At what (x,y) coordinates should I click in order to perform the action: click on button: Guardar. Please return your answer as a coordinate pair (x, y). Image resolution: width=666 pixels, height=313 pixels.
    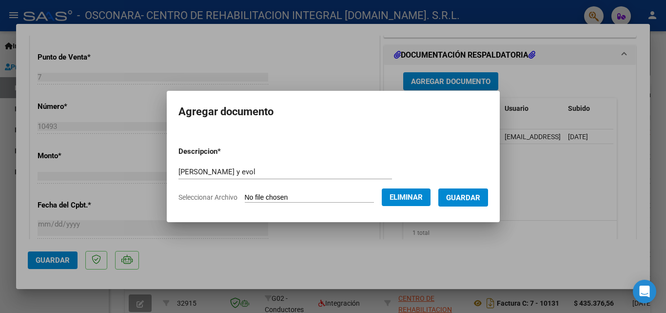
    Looking at the image, I should click on (463, 197).